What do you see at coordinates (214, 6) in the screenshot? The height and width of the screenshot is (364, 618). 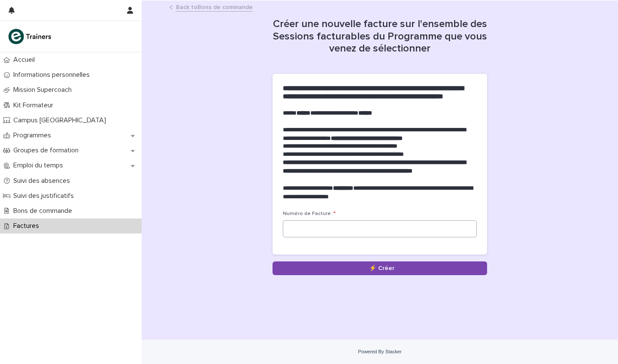 I see `a: Back toBons de commande` at bounding box center [214, 6].